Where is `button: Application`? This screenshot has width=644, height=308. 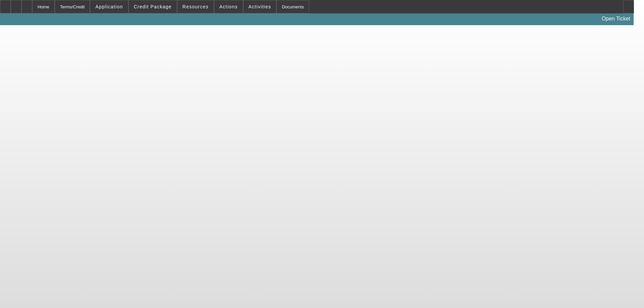
button: Application is located at coordinates (109, 7).